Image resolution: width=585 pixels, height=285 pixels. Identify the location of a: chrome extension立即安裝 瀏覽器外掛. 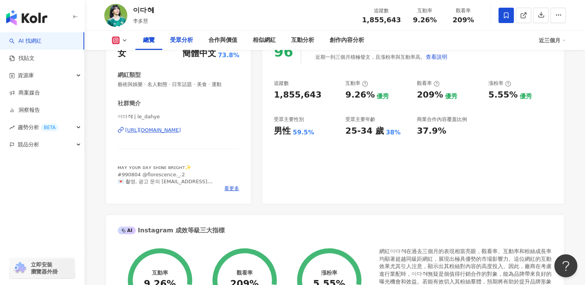
(42, 268).